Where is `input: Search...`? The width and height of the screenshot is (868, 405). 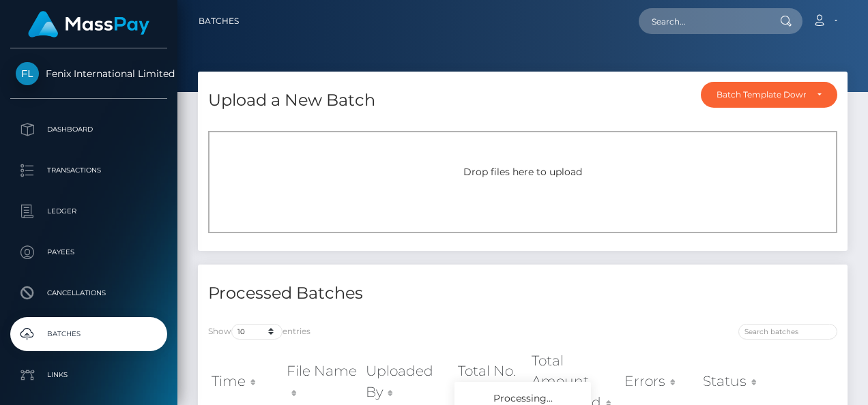
input: Search... is located at coordinates (703, 21).